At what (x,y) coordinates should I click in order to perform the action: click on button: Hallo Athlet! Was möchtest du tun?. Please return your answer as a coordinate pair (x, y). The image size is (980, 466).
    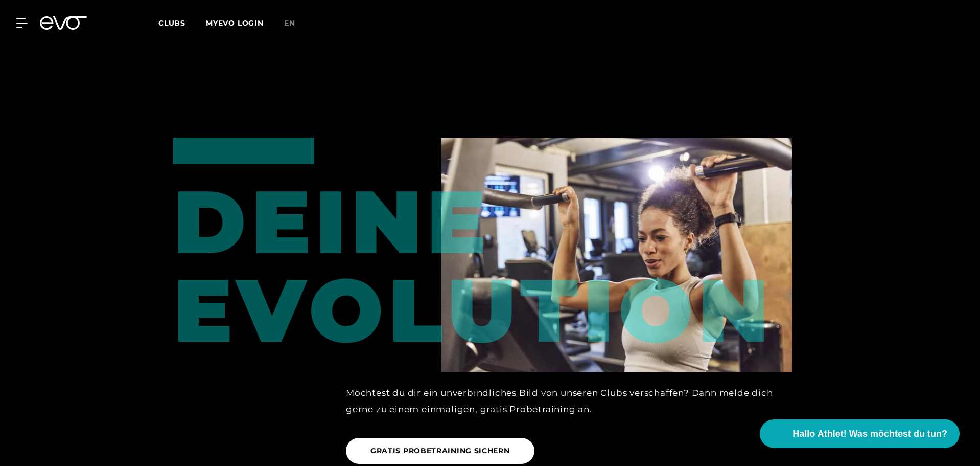
    Looking at the image, I should click on (859, 433).